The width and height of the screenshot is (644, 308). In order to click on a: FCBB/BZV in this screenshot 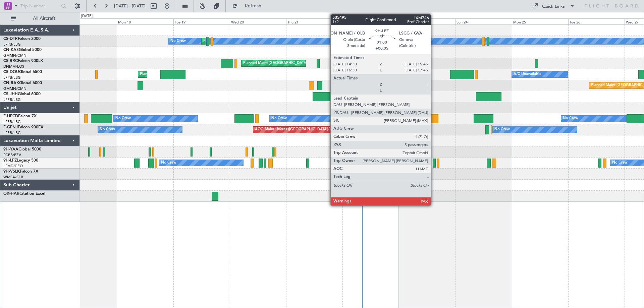, I will do `click(12, 155)`.